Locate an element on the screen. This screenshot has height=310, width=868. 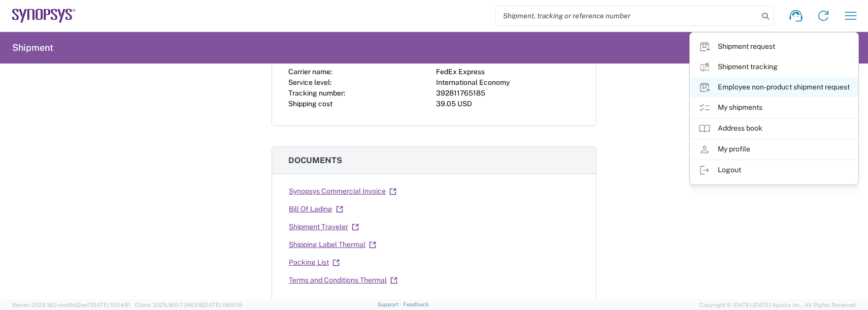
a: Address book is located at coordinates (774, 128).